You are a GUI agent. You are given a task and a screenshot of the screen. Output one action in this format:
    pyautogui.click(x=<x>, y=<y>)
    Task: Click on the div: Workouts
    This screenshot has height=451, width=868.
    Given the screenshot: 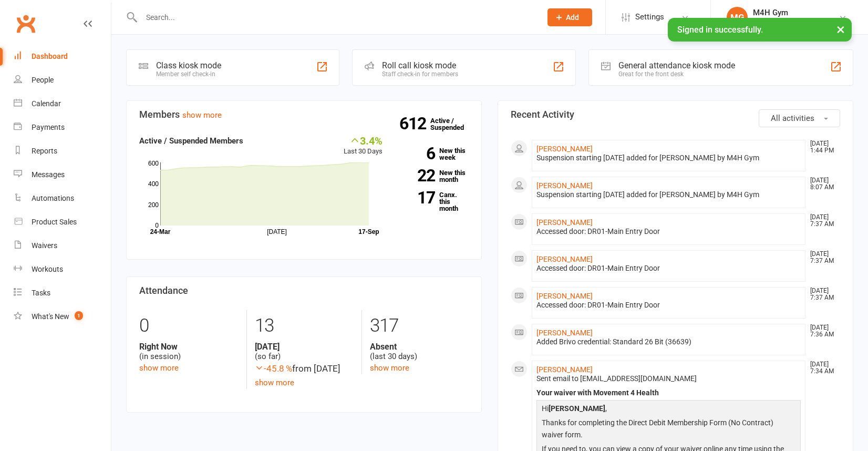 What is the action you would take?
    pyautogui.click(x=47, y=269)
    